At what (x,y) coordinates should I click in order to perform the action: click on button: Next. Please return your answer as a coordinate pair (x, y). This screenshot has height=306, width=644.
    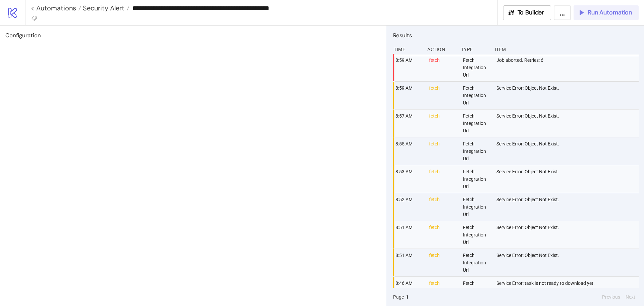
    Looking at the image, I should click on (630, 297).